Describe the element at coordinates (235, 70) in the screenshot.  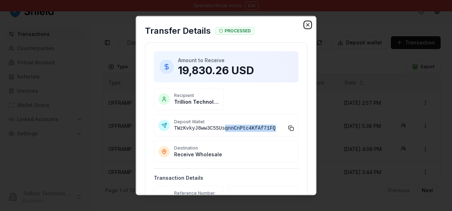
I see `p: 19,830.26 USD` at that location.